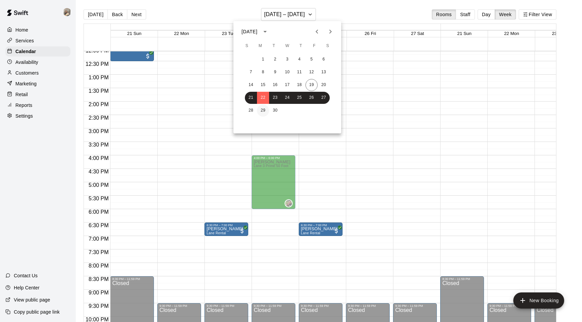  Describe the element at coordinates (299, 85) in the screenshot. I see `button: 18` at that location.